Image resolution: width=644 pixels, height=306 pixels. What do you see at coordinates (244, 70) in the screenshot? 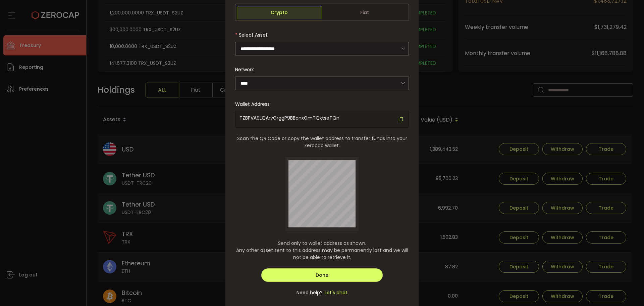
I see `label: Network` at bounding box center [244, 70].